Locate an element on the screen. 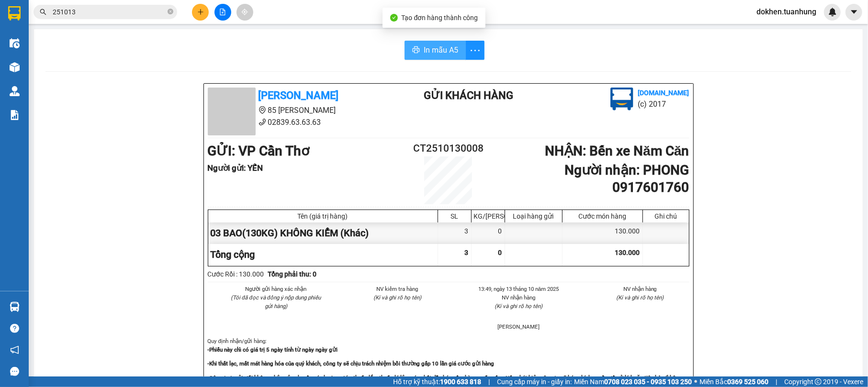  button: caret-down is located at coordinates (853, 12).